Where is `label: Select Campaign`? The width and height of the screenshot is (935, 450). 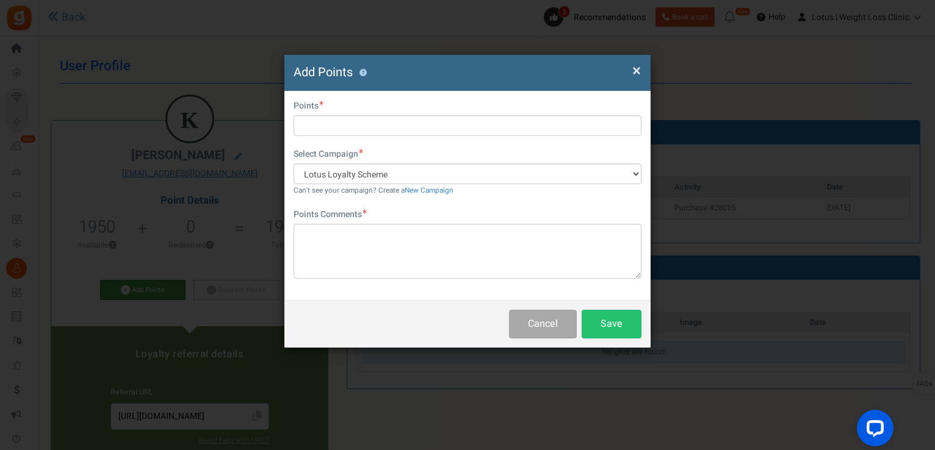
label: Select Campaign is located at coordinates (328, 154).